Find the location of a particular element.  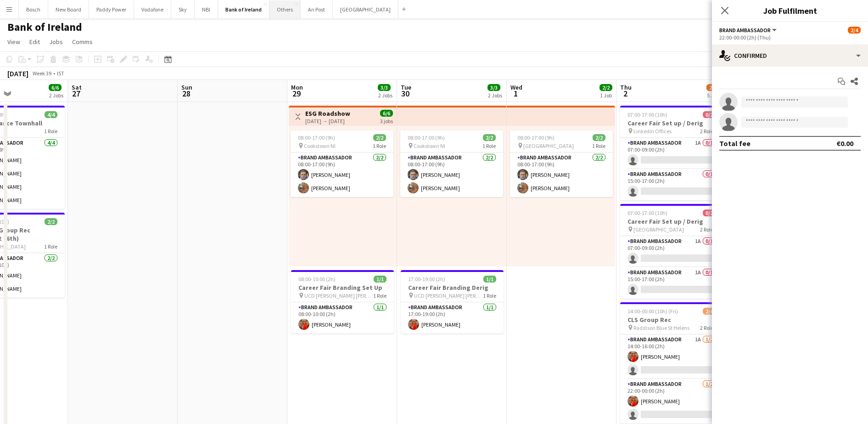

span: 2 is located at coordinates (625, 93).